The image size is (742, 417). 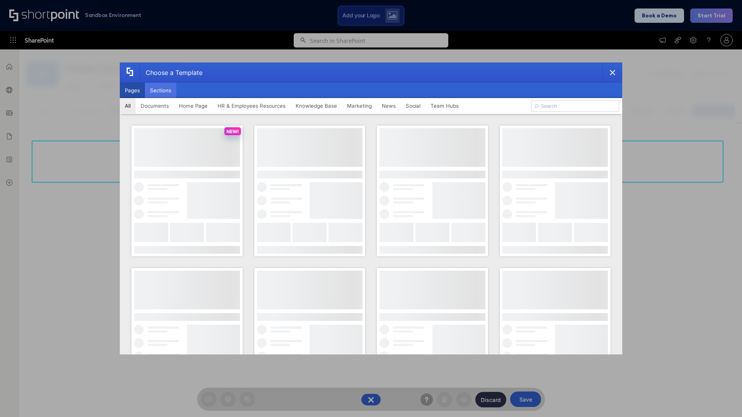 I want to click on button: Documents, so click(x=155, y=106).